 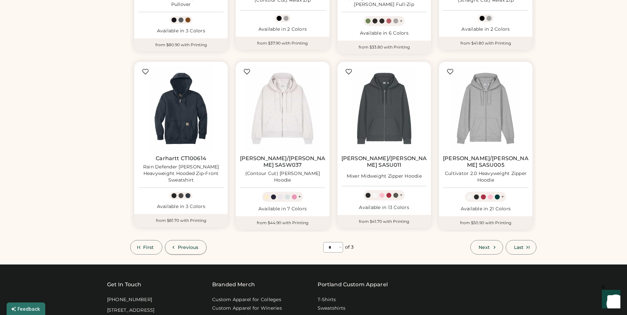 I want to click on div: Get In Touch, so click(x=124, y=285).